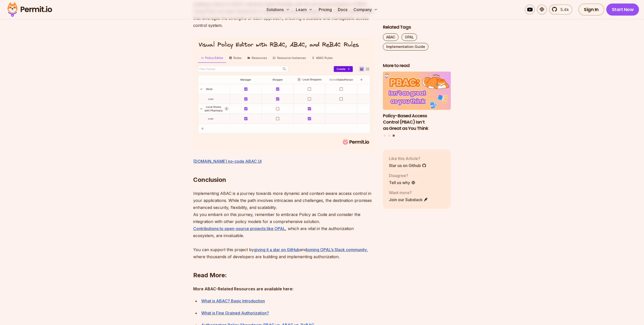 The height and width of the screenshot is (325, 644). I want to click on img: policy_editor_r_a_rebac.png, so click(284, 93).